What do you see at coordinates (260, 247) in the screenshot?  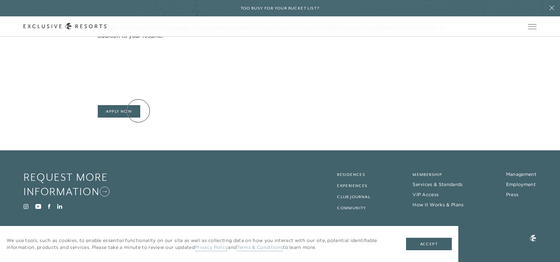 I see `a: Terms & Conditions` at bounding box center [260, 247].